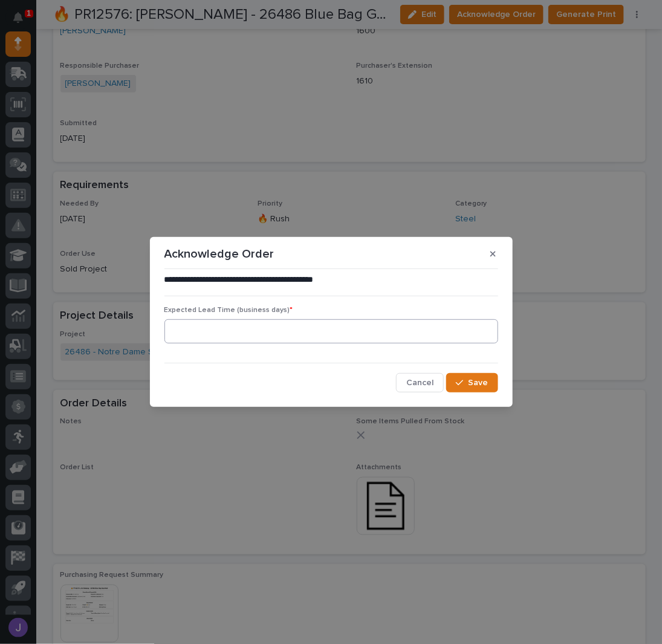 The height and width of the screenshot is (644, 662). Describe the element at coordinates (229, 310) in the screenshot. I see `span: Expected Lead Time (business days)` at that location.